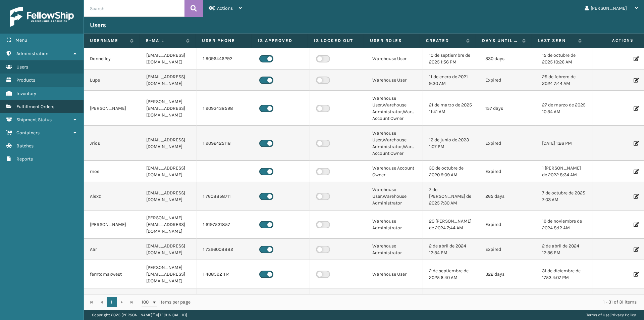 The width and height of the screenshot is (644, 320). What do you see at coordinates (25, 146) in the screenshot?
I see `span: Batches` at bounding box center [25, 146].